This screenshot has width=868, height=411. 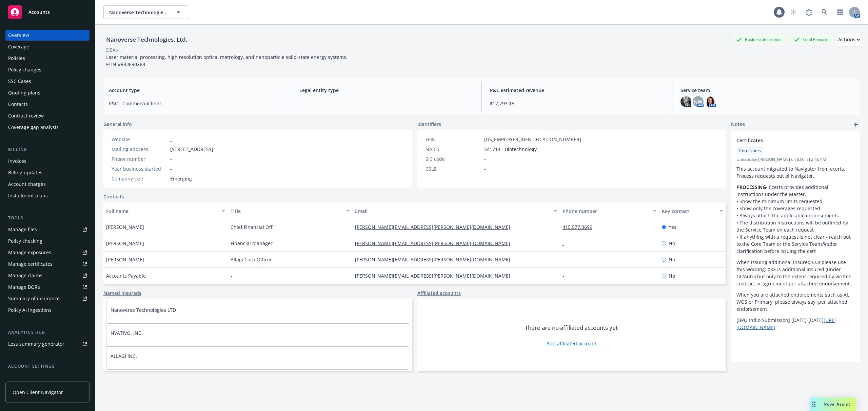 I want to click on a: SSC Cases, so click(x=48, y=81).